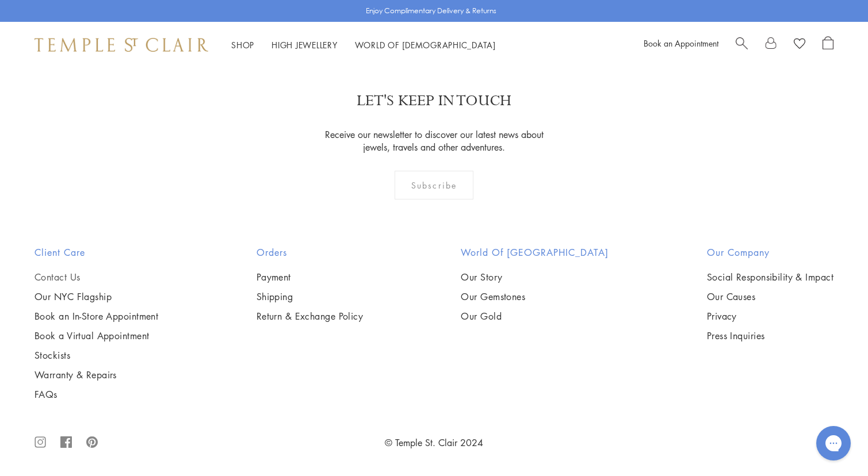  Describe the element at coordinates (364, 45) in the screenshot. I see `nav: Main navigation` at that location.